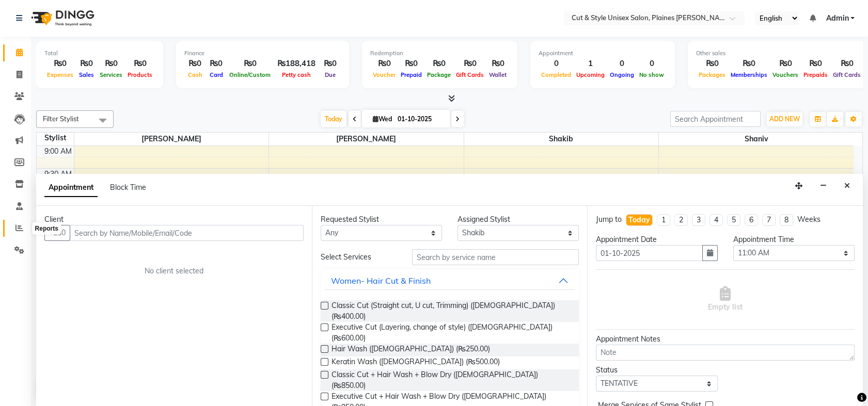  What do you see at coordinates (716, 220) in the screenshot?
I see `li: 4` at bounding box center [716, 220].